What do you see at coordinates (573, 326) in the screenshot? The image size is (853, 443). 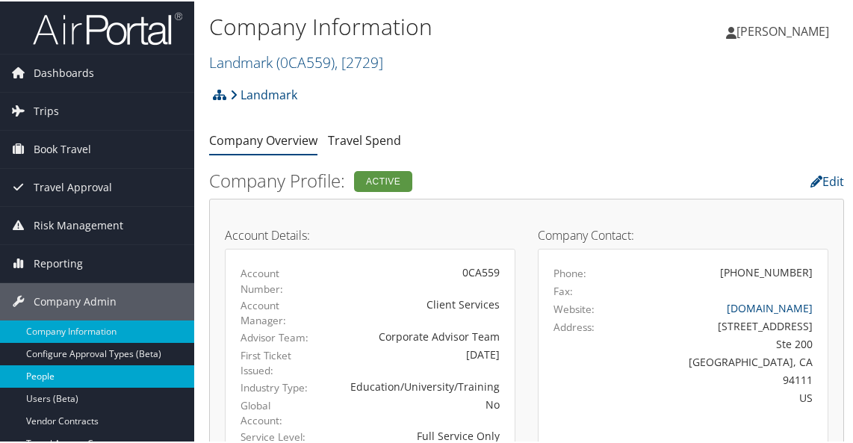 I see `label: Address:` at bounding box center [573, 326].